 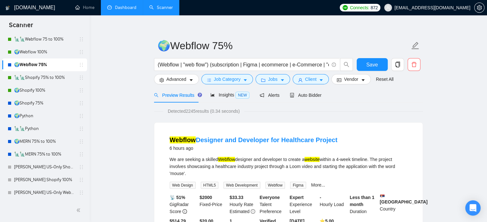 I want to click on a: WebflowDesigner and Developer for Healthcare Project, so click(x=253, y=140).